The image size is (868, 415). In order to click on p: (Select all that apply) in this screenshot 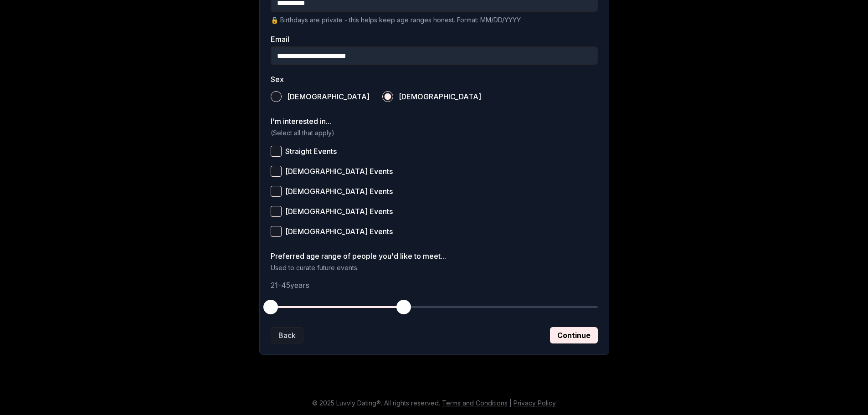, I will do `click(434, 133)`.